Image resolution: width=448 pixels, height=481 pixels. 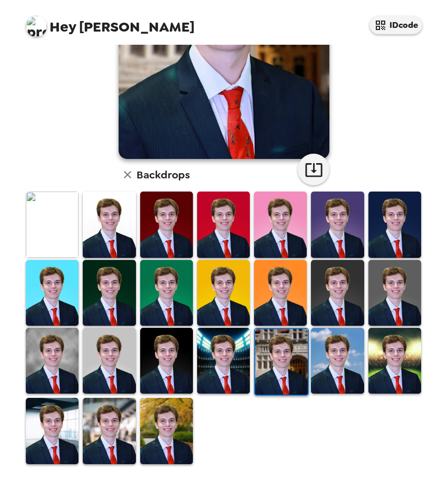 I want to click on span: Hey, so click(x=62, y=27).